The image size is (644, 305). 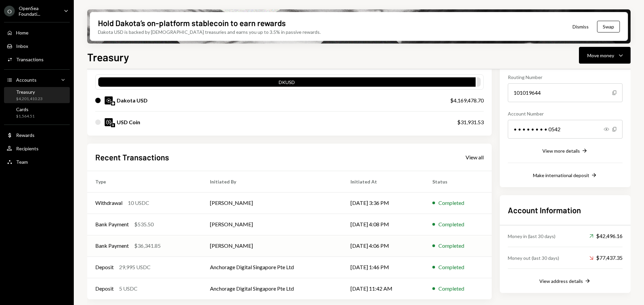 What do you see at coordinates (128, 122) in the screenshot?
I see `div: USD Coin` at bounding box center [128, 122].